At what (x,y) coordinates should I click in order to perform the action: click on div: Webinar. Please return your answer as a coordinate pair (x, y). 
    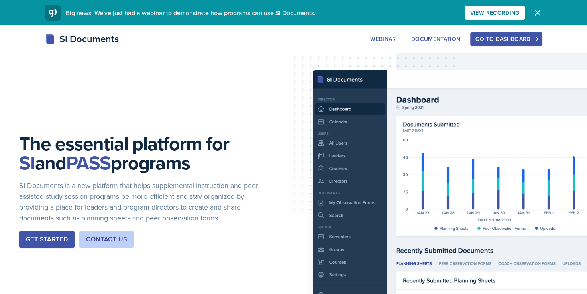
    Looking at the image, I should click on (383, 39).